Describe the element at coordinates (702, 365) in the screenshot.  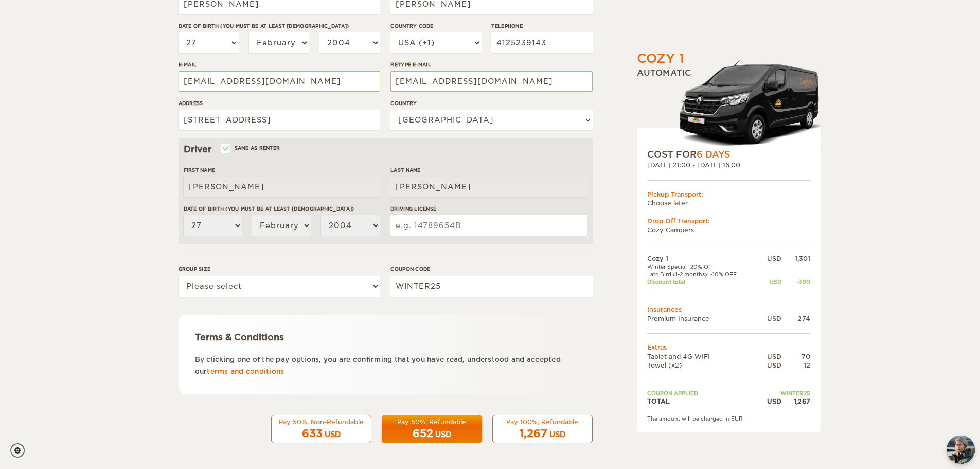
I see `td: Towel (x2)` at that location.